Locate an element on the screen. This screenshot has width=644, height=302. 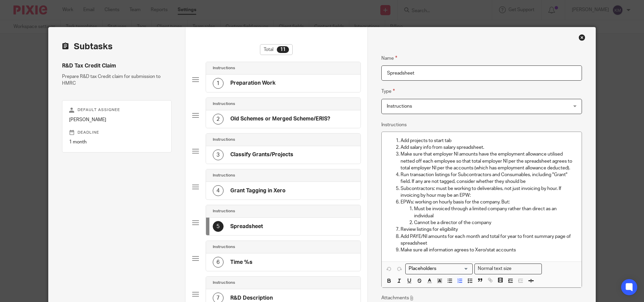
span: Normal text size is located at coordinates (495, 269).